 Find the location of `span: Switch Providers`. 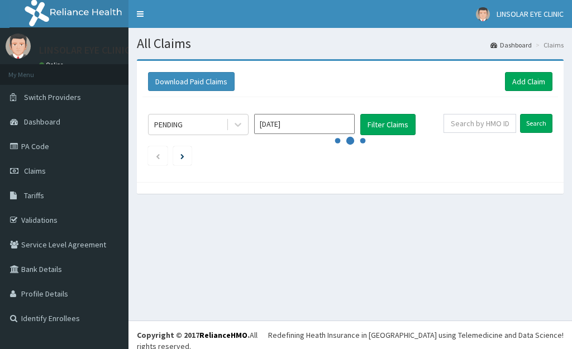

span: Switch Providers is located at coordinates (52, 97).